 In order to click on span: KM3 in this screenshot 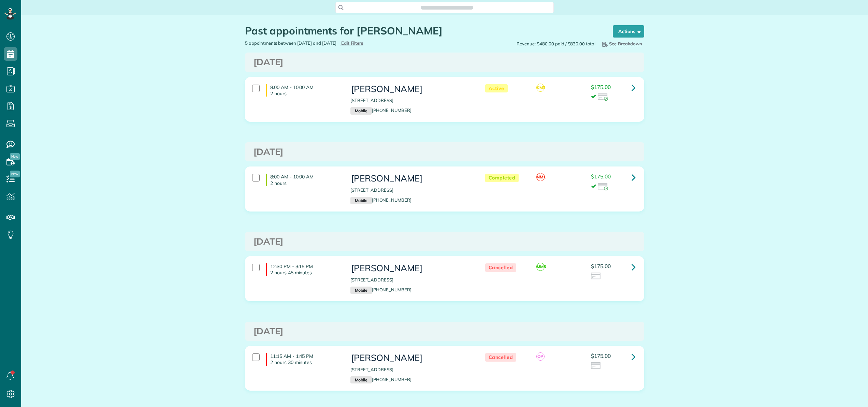, I will do `click(541, 88)`.